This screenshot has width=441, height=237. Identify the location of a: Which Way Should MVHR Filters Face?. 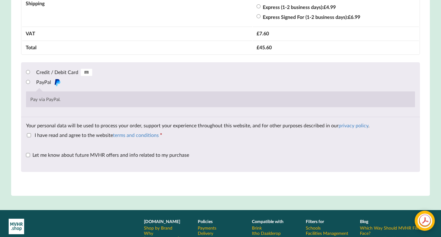
(396, 230).